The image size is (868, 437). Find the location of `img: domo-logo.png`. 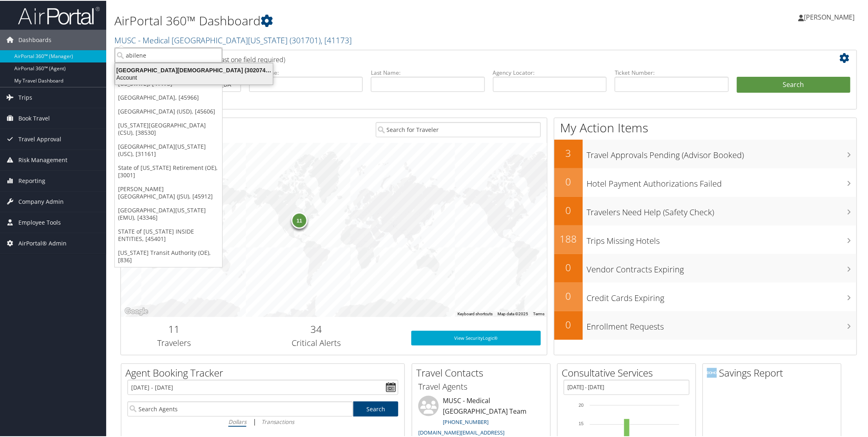

img: domo-logo.png is located at coordinates (712, 372).